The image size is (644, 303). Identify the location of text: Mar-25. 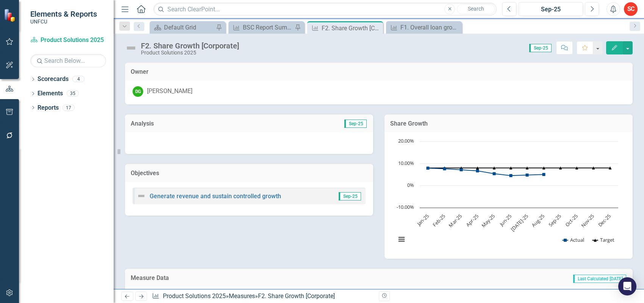
(455, 221).